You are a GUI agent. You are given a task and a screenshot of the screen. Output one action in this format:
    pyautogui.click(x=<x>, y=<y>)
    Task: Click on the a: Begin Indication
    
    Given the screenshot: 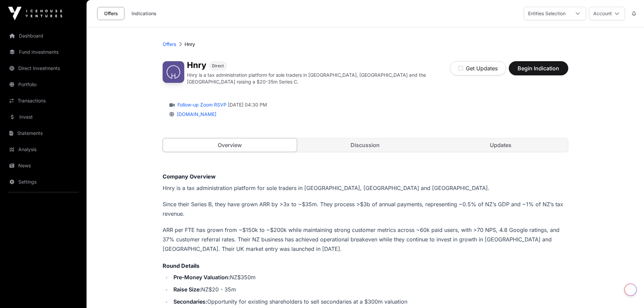 What is the action you would take?
    pyautogui.click(x=539, y=72)
    